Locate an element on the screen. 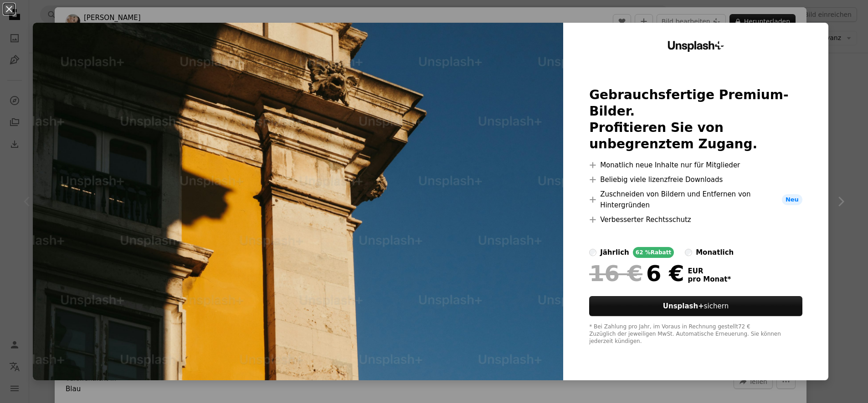  span: 16 € is located at coordinates (615, 273).